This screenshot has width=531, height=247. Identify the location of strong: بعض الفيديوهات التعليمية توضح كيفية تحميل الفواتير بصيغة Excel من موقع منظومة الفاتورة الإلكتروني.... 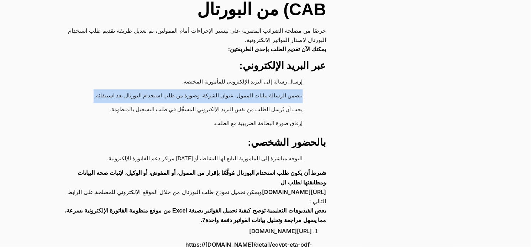
(195, 215).